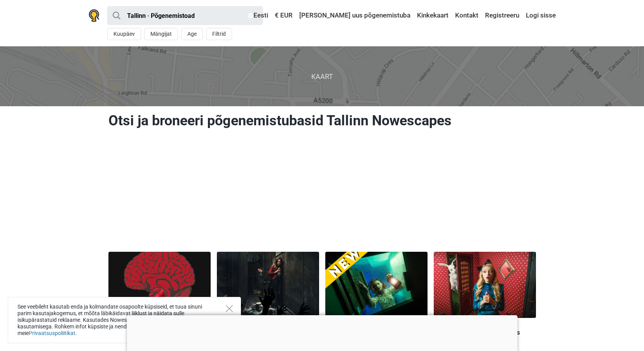 The height and width of the screenshot is (351, 644). What do you see at coordinates (322, 121) in the screenshot?
I see `h1: Otsi ja broneeri põgenemistubasid Tallinn Nowescapes` at bounding box center [322, 121].